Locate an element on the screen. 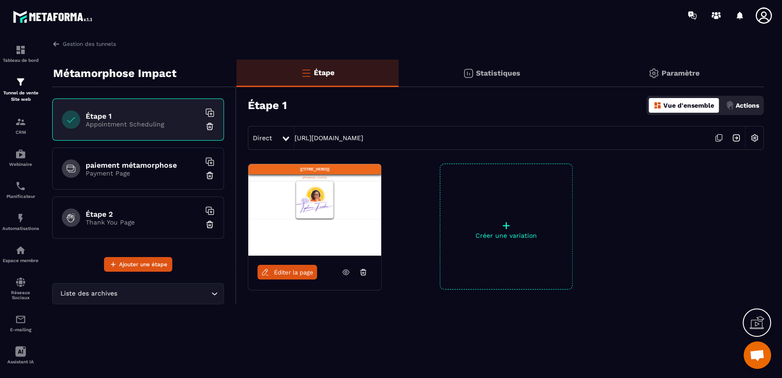 Image resolution: width=782 pixels, height=378 pixels. img: social-network is located at coordinates (21, 282).